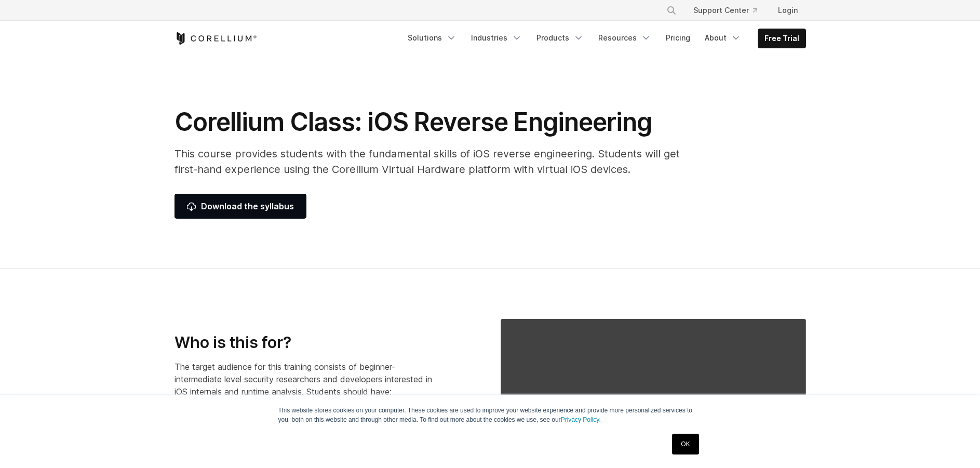  I want to click on button: Search, so click(671, 10).